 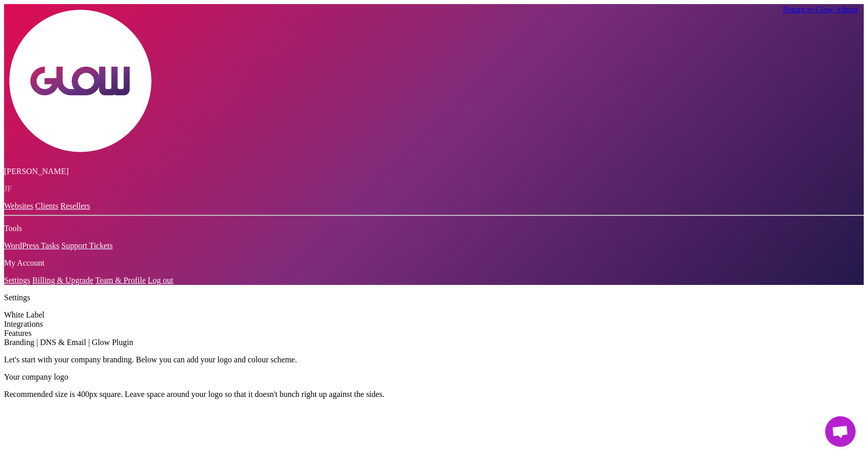 I want to click on a: Websites, so click(x=18, y=205).